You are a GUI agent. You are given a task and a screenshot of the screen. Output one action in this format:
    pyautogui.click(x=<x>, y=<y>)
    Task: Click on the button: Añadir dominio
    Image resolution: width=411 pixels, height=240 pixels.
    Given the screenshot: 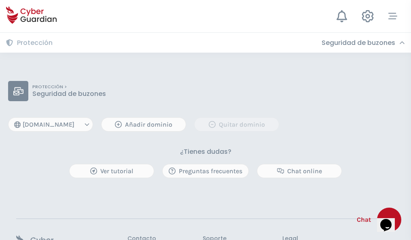 What is the action you would take?
    pyautogui.click(x=144, y=124)
    